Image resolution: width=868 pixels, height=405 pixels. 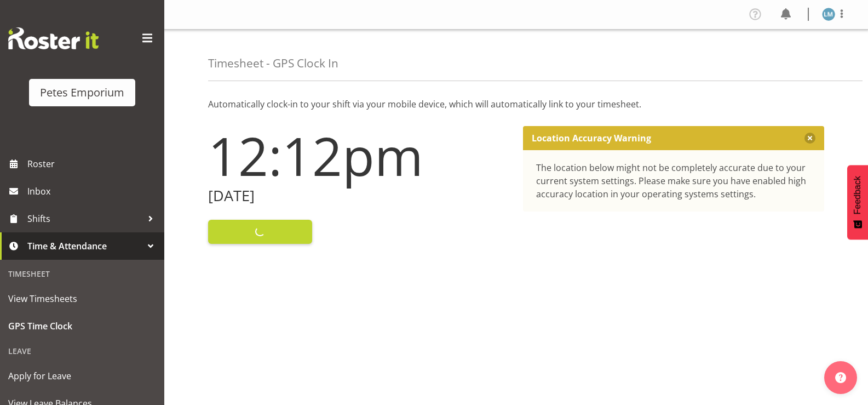 What do you see at coordinates (82, 326) in the screenshot?
I see `span: GPS Time Clock` at bounding box center [82, 326].